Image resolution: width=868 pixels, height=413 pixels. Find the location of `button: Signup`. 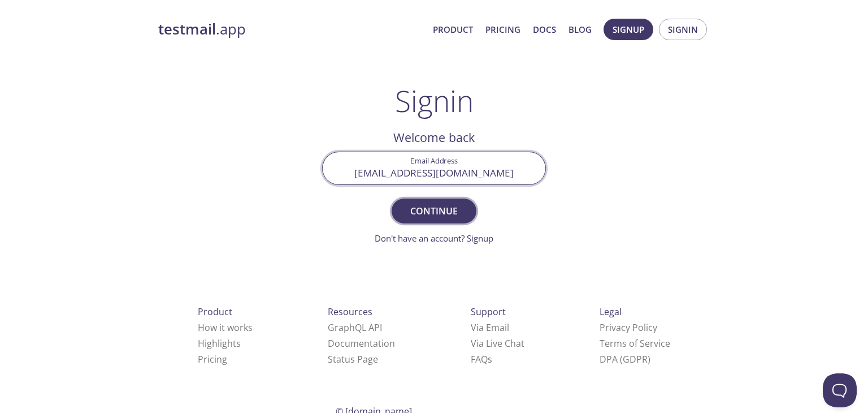

button: Signup is located at coordinates (628, 30).